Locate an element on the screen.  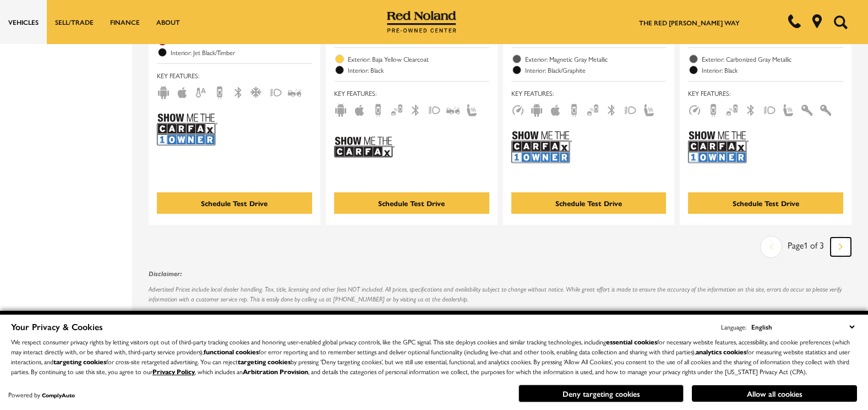
span: Your Privacy & Cookies is located at coordinates (56, 326).